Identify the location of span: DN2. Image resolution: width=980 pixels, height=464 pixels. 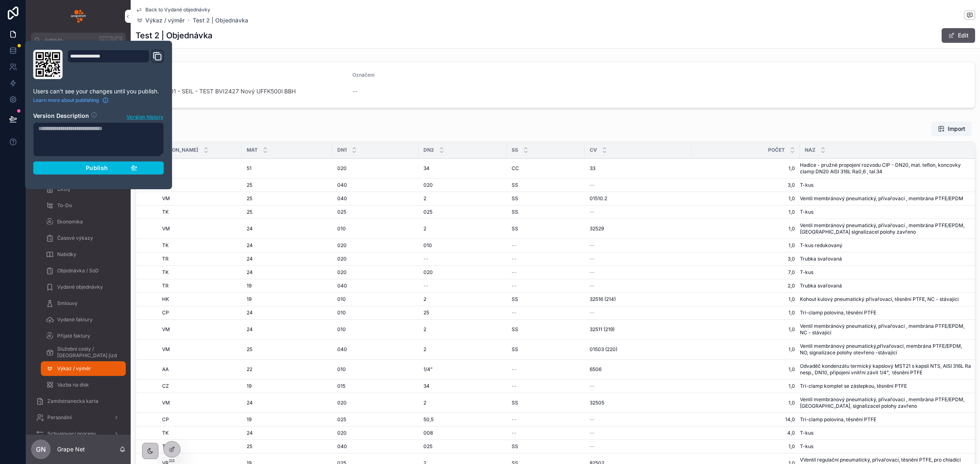
(429, 150).